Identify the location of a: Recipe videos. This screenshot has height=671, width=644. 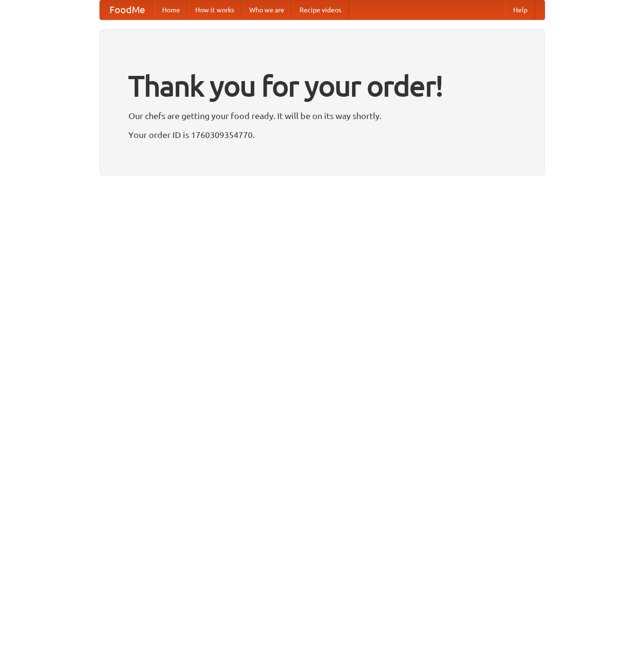
(320, 10).